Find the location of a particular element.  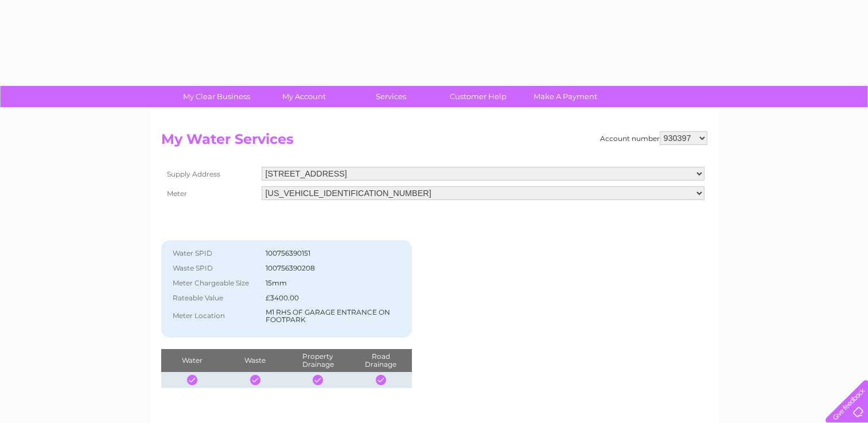

td: 15mm is located at coordinates (334, 283).